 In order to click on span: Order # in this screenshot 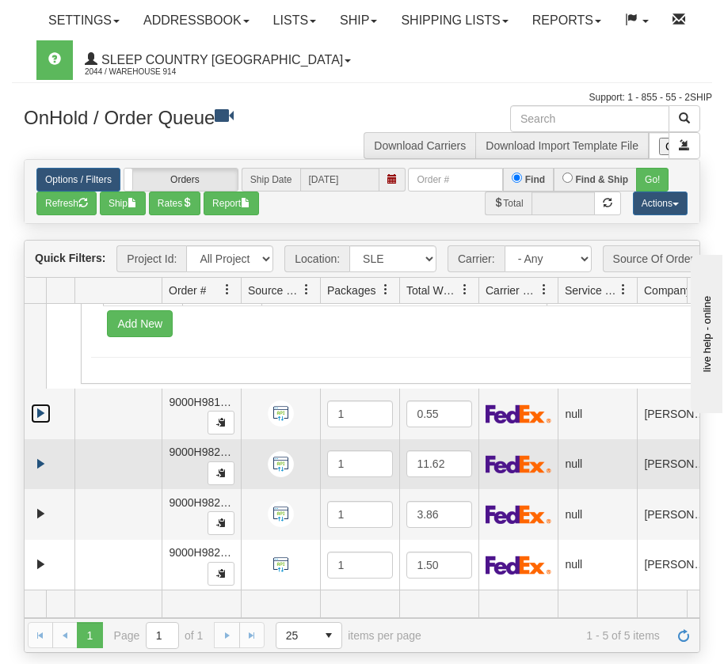, I will do `click(187, 291)`.